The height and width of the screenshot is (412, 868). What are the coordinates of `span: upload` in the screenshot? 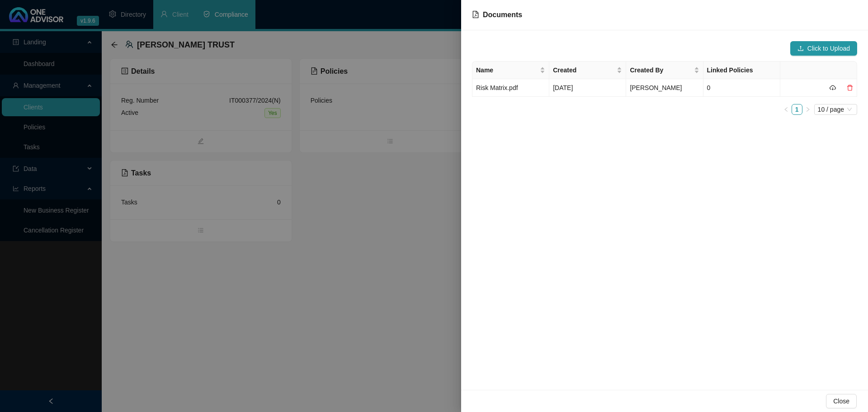 It's located at (801, 48).